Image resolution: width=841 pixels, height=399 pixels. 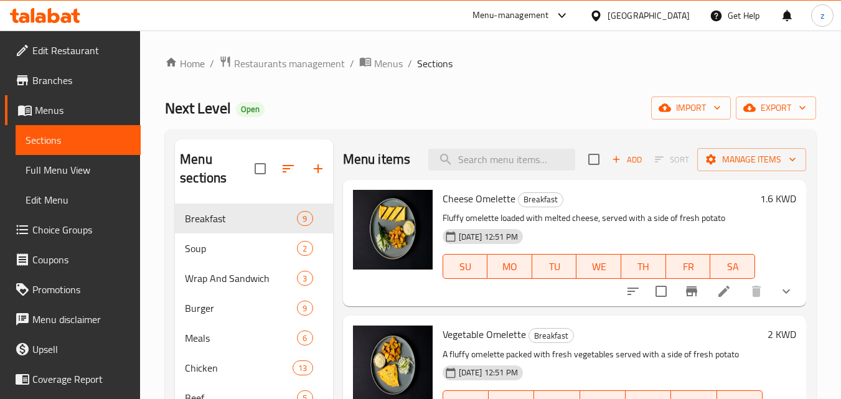 What do you see at coordinates (776, 108) in the screenshot?
I see `span: export` at bounding box center [776, 108].